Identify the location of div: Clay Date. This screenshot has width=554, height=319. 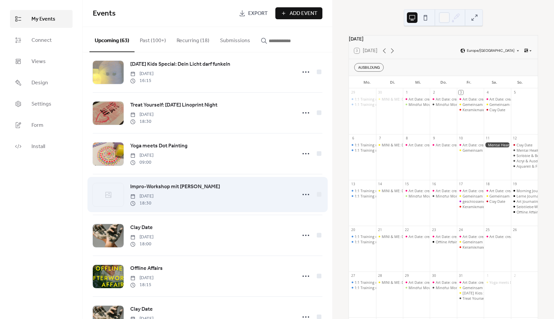
(525, 145).